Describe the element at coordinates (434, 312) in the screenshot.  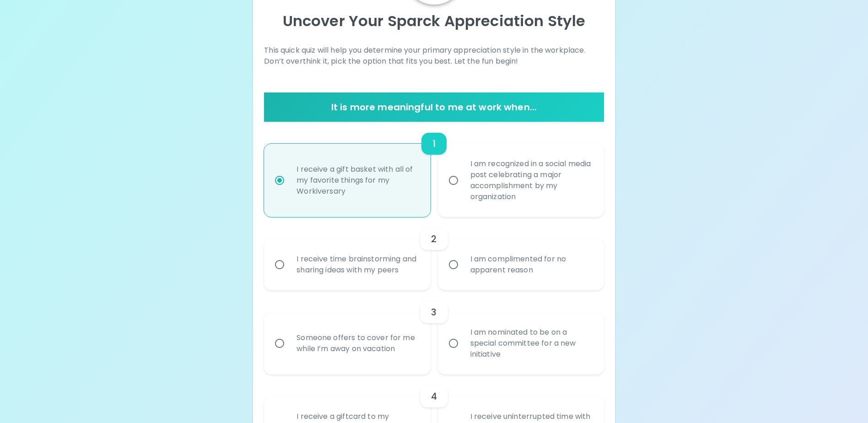
I see `h6: 3` at that location.